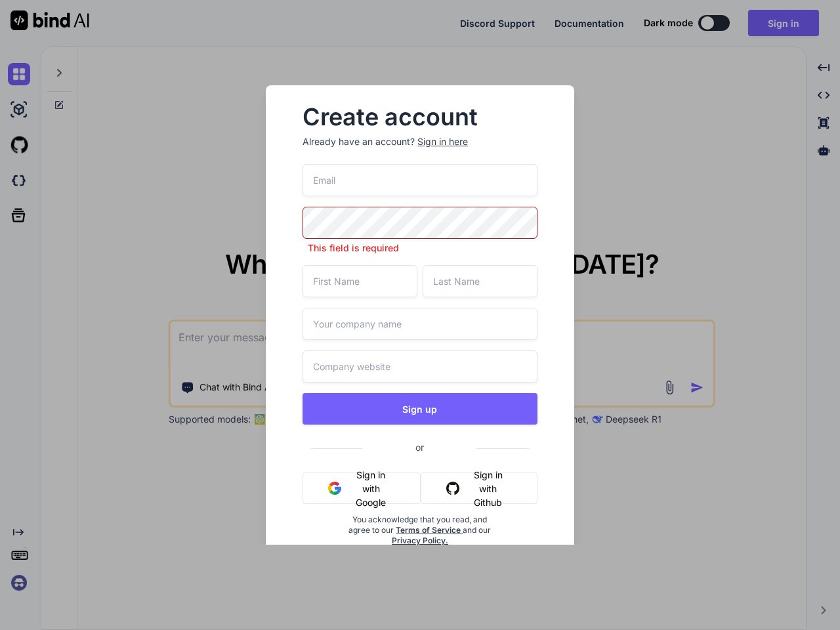 The height and width of the screenshot is (630, 840). I want to click on div: Sign in here, so click(443, 142).